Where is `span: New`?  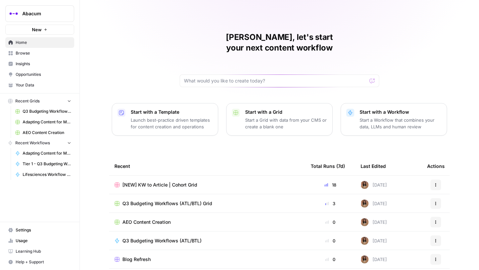
span: New is located at coordinates (37, 30).